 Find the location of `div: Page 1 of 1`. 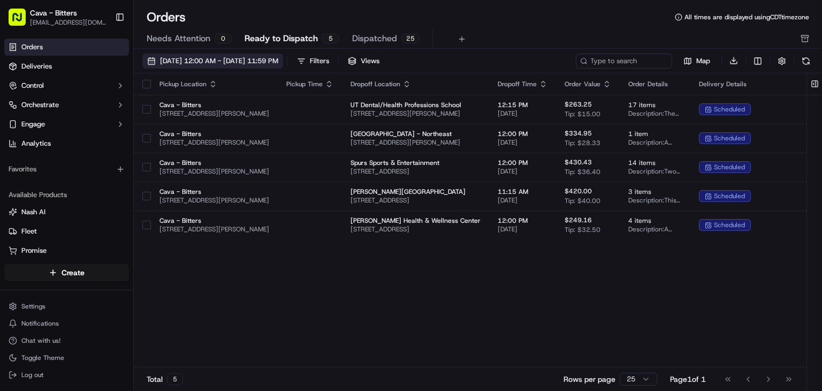

div: Page 1 of 1 is located at coordinates (688, 379).